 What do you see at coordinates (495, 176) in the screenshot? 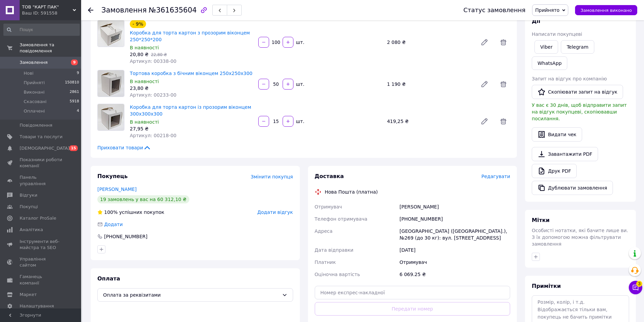
I see `span: Редагувати` at bounding box center [495, 176].